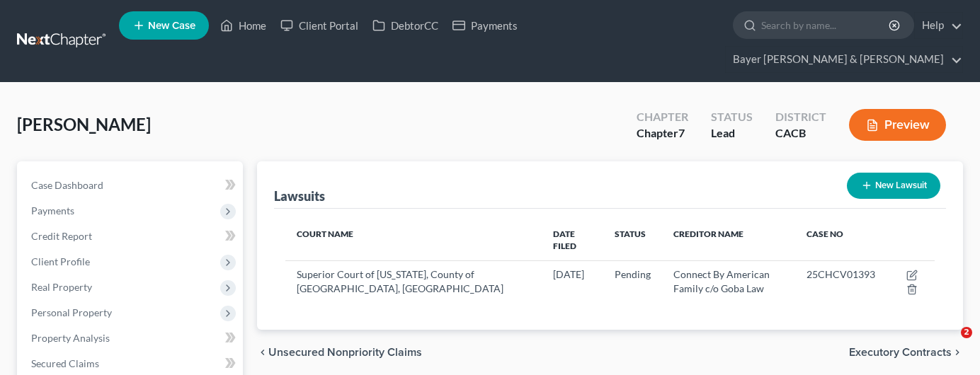 This screenshot has height=375, width=980. What do you see at coordinates (345, 353) in the screenshot?
I see `span: Unsecured Nonpriority Claims` at bounding box center [345, 353].